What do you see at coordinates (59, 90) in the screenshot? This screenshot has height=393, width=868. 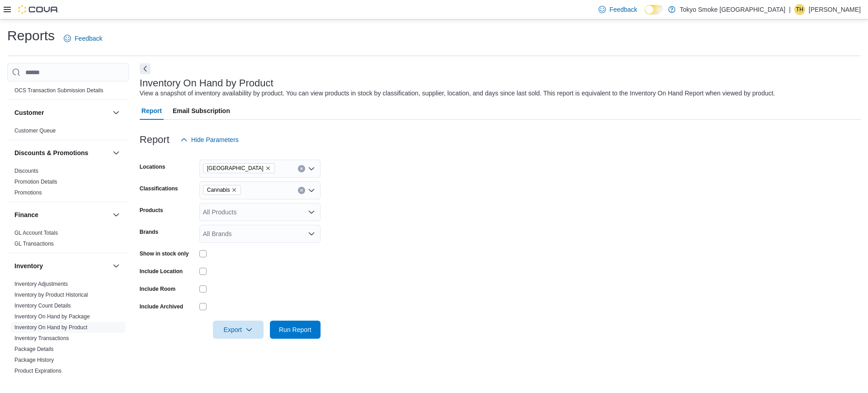 I see `span: OCS Transaction Submission Details` at bounding box center [59, 90].